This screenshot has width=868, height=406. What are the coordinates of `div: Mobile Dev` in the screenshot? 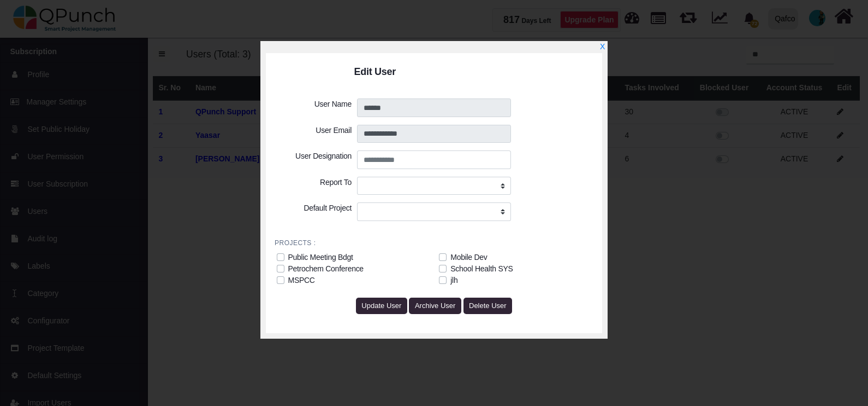 It's located at (468, 257).